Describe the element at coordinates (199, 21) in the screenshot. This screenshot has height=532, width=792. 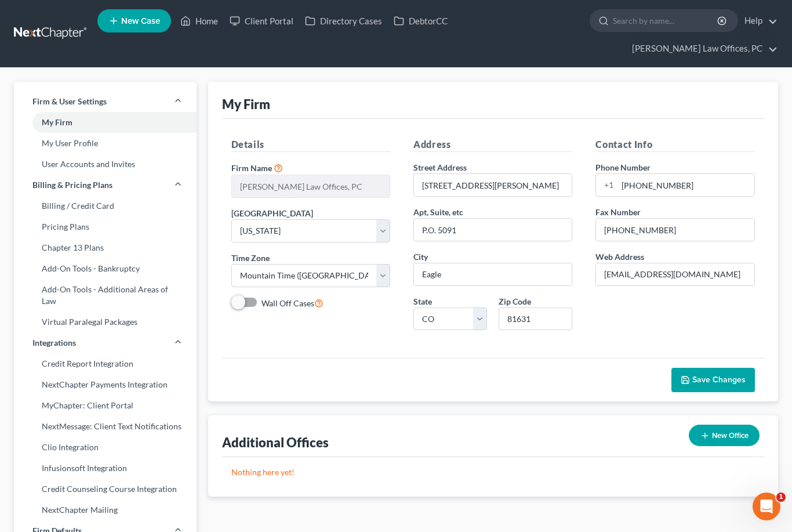
I see `a: Home` at that location.